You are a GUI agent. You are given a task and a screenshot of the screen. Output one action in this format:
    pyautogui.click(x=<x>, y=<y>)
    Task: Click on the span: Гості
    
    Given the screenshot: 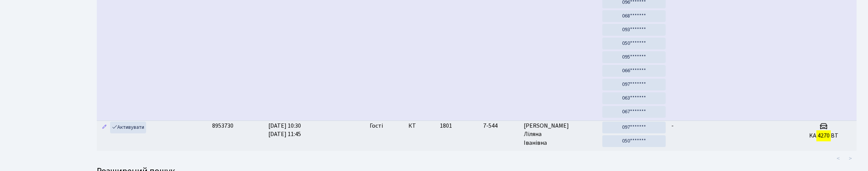 What is the action you would take?
    pyautogui.click(x=376, y=126)
    